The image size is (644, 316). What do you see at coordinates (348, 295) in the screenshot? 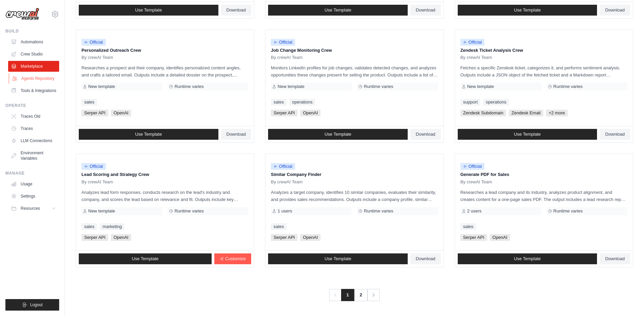
I see `span: 1` at bounding box center [348, 295].